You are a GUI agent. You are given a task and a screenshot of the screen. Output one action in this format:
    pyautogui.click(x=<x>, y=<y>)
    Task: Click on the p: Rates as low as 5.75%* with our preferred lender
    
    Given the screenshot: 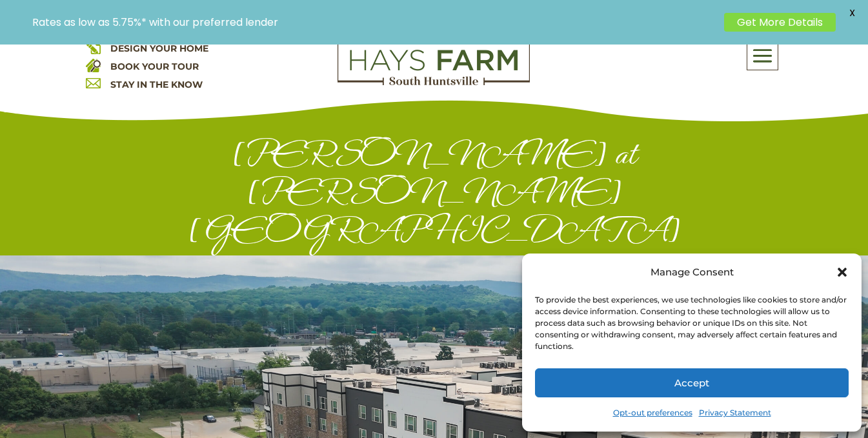 What is the action you would take?
    pyautogui.click(x=375, y=22)
    